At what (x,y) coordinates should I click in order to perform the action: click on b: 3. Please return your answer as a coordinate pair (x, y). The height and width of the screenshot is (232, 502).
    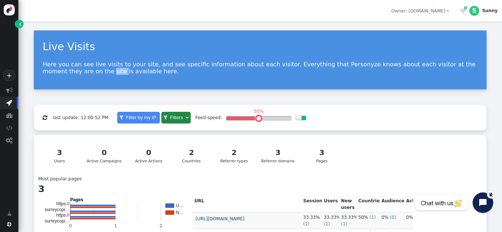
    Looking at the image, I should click on (41, 189).